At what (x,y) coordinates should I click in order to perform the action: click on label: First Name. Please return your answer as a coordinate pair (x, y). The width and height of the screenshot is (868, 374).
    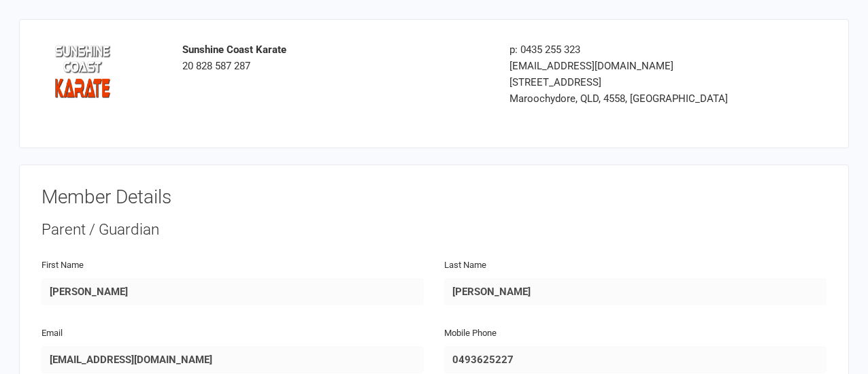
    Looking at the image, I should click on (62, 265).